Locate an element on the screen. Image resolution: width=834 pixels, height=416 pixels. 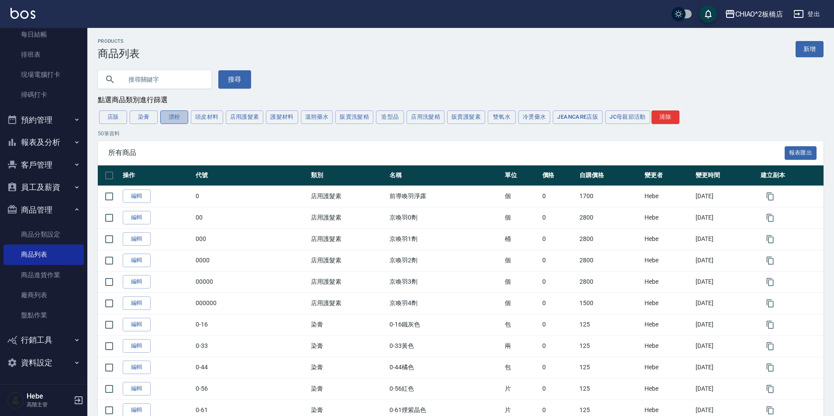
td: 京喚羽2劑 is located at coordinates (445, 260).